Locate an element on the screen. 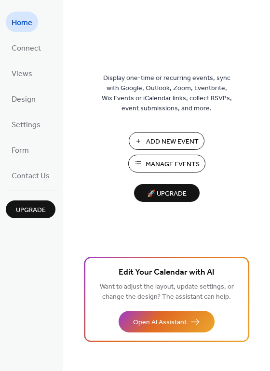  span: Home is located at coordinates (22, 23).